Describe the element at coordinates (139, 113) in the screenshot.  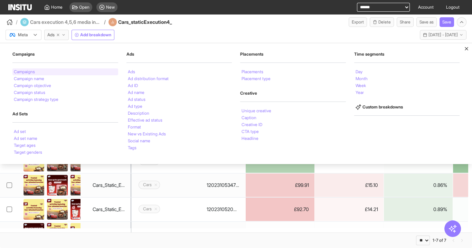
I see `li: Description` at that location.